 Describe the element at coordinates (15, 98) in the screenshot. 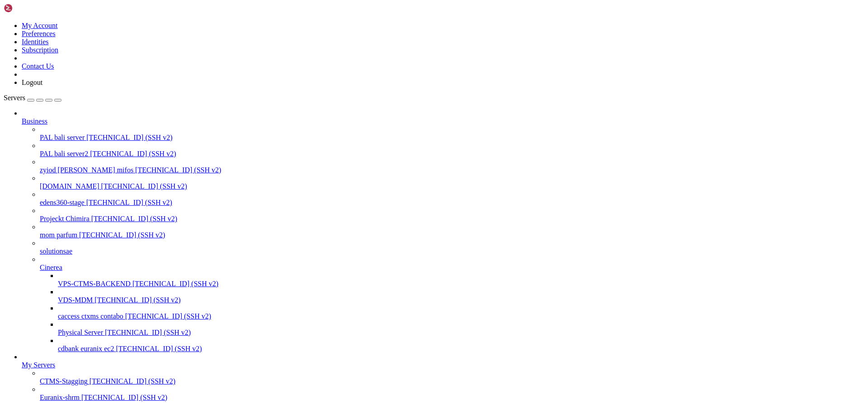

I see `span: Servers` at that location.